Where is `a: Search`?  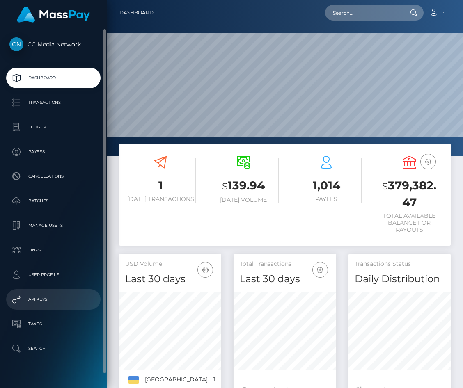
a: Search is located at coordinates (53, 349).